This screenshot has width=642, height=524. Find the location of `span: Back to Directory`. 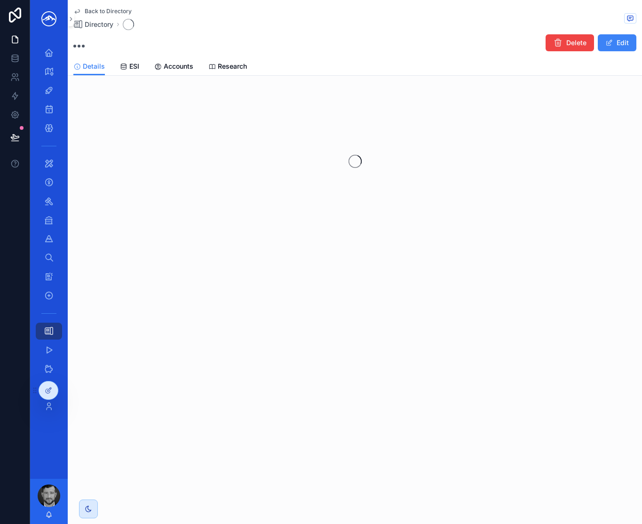

span: Back to Directory is located at coordinates (108, 11).